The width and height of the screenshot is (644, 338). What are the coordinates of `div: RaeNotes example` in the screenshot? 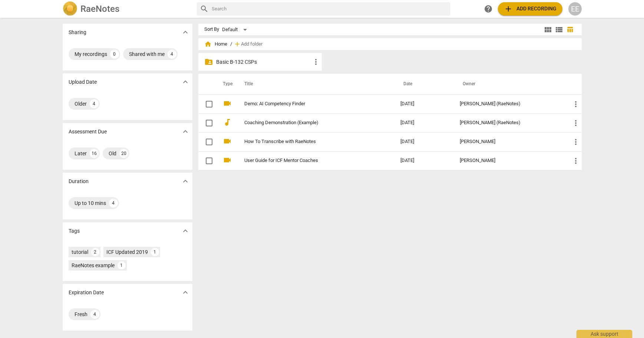 It's located at (93, 265).